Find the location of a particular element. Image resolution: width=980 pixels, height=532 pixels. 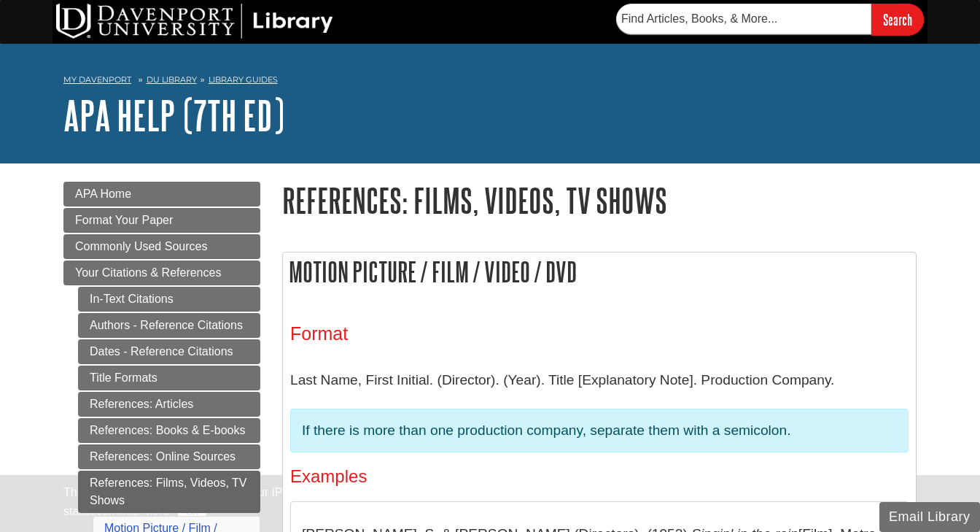

a: Your Citations & References is located at coordinates (161, 273).